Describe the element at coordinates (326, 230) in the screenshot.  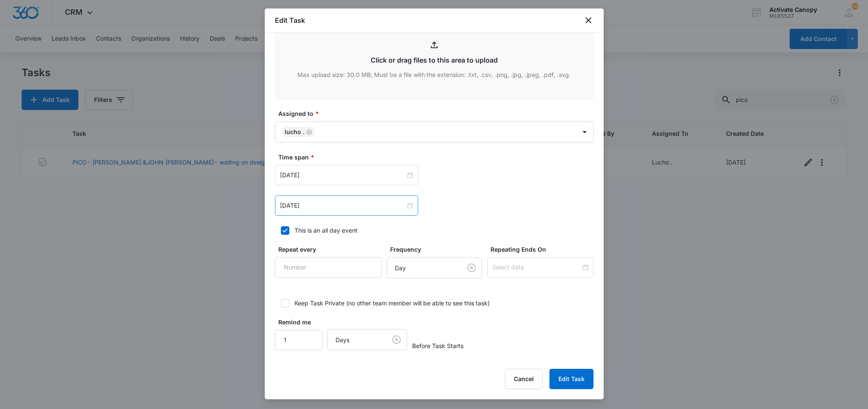
I see `div: This is an all day event` at that location.